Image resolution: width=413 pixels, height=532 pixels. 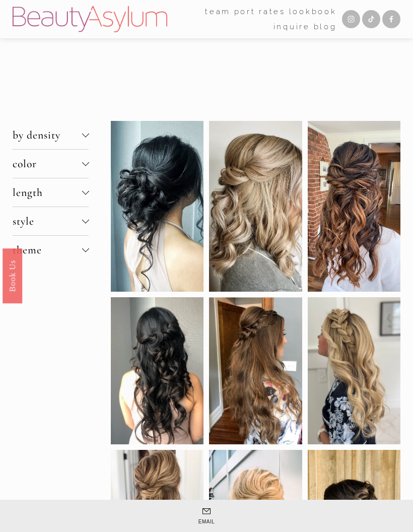 What do you see at coordinates (12, 276) in the screenshot?
I see `a: Book Us` at bounding box center [12, 276].